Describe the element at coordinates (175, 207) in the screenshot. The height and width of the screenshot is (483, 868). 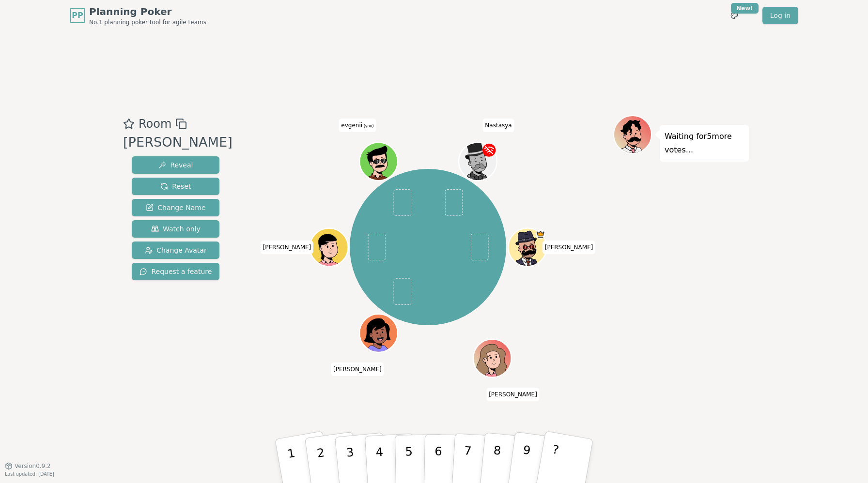
I see `button: Change Name` at that location.